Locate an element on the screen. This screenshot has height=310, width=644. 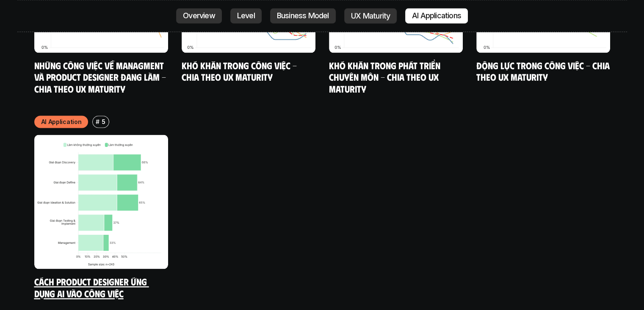
p: Business Model is located at coordinates (303, 16).